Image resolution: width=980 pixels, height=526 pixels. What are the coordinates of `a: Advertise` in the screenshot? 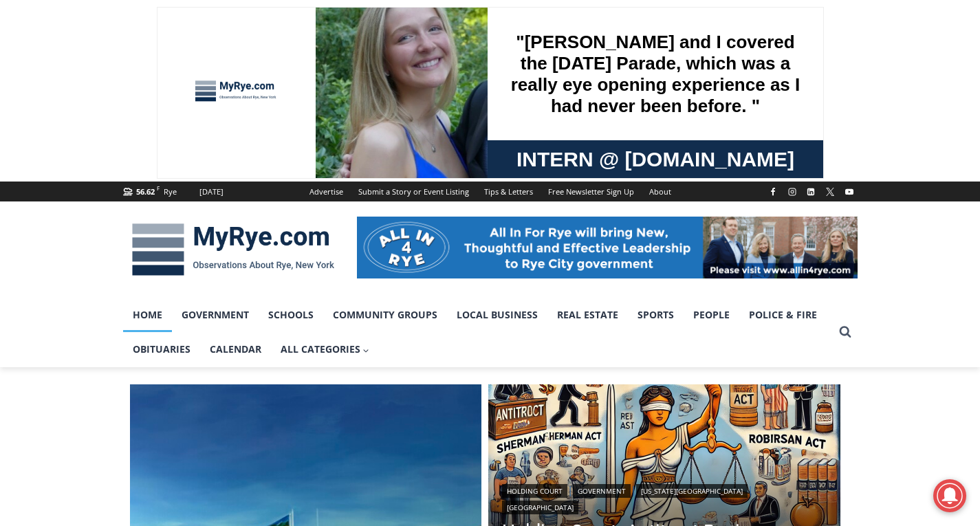 It's located at (326, 191).